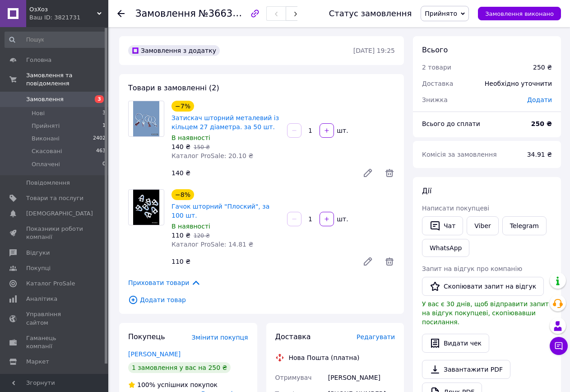 The image size is (570, 392). I want to click on span: Прийнято, so click(441, 13).